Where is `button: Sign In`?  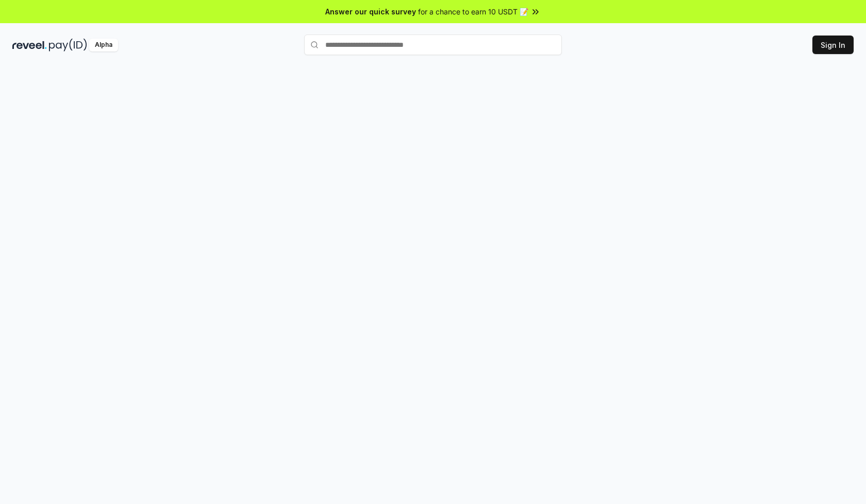
button: Sign In is located at coordinates (833, 45).